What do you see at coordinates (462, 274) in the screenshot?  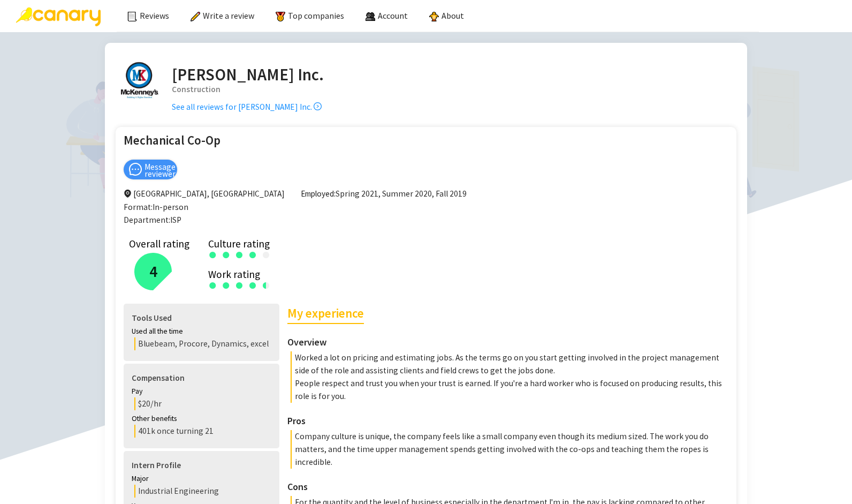 I see `div: Work rating` at bounding box center [462, 274].